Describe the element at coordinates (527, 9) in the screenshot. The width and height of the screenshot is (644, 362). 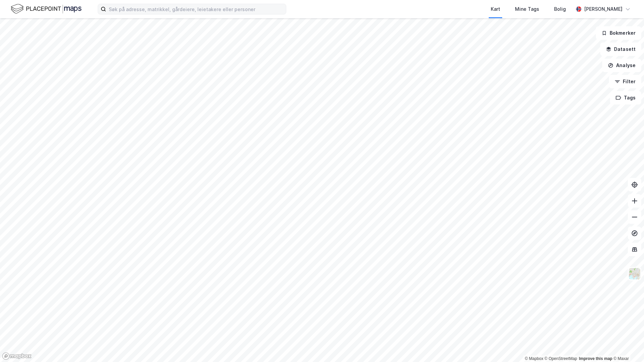
I see `div: Mine Tags` at that location.